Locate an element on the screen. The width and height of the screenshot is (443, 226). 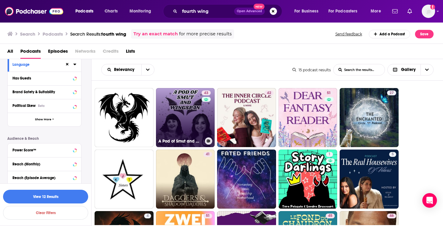
h3: Podcasts is located at coordinates (53, 34).